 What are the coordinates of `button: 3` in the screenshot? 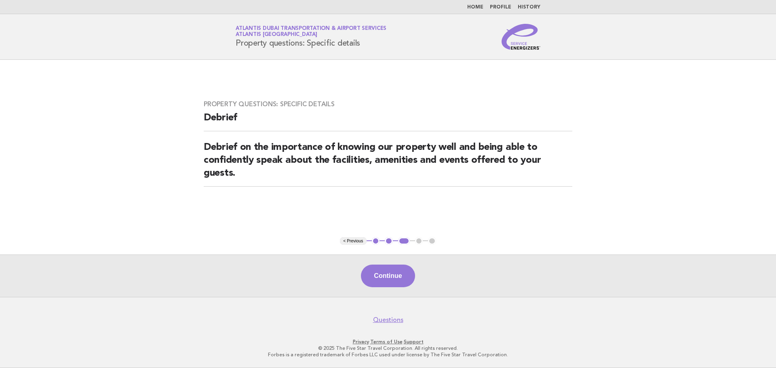 It's located at (404, 241).